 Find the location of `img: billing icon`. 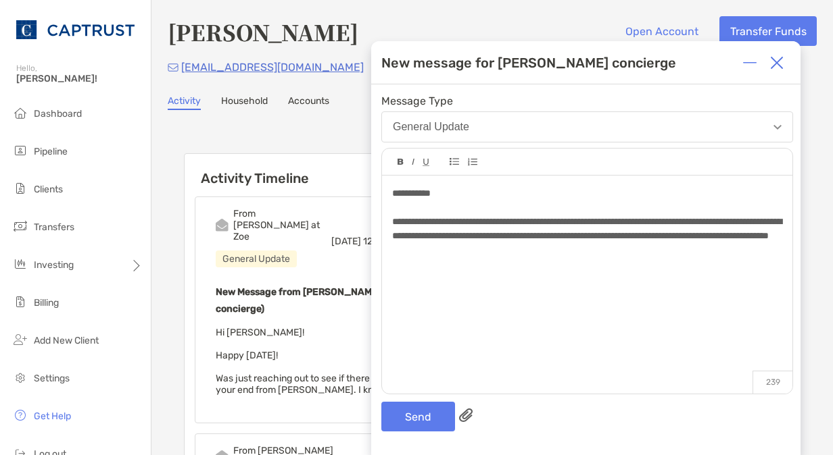

img: billing icon is located at coordinates (20, 302).